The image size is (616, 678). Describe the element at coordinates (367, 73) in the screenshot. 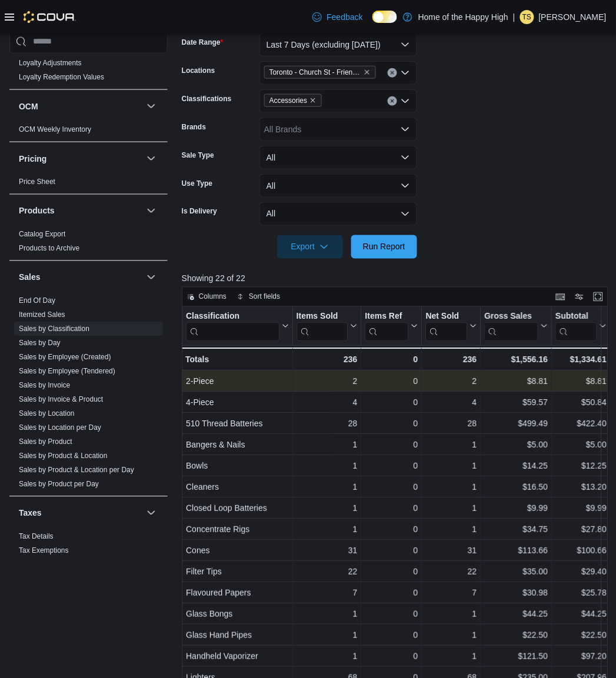

I see `button: Remove Toronto - Church St - Friendly Stranger from selection in this group` at that location.